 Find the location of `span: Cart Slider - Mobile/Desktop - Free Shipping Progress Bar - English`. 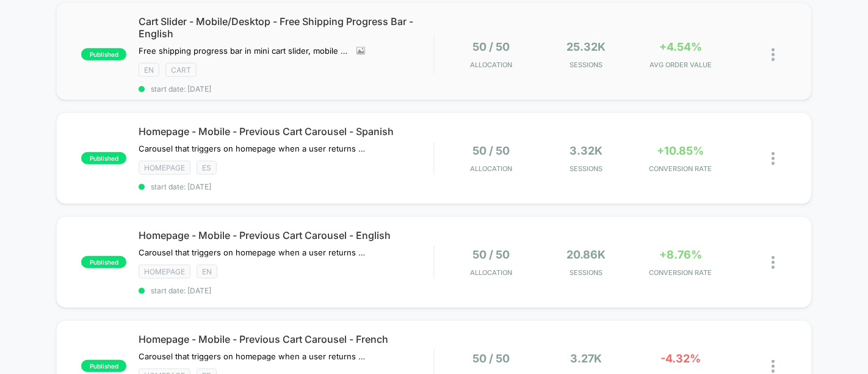

span: Cart Slider - Mobile/Desktop - Free Shipping Progress Bar - English is located at coordinates (286, 27).